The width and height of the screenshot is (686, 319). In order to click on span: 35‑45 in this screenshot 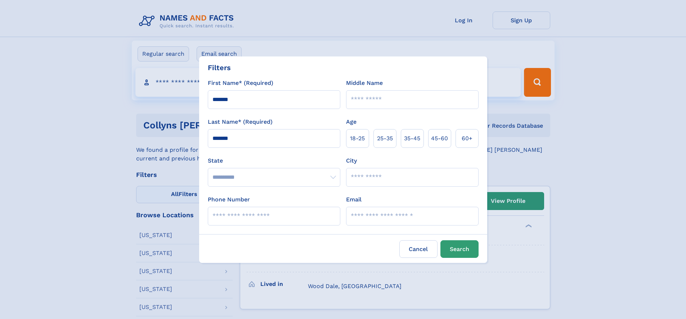, I will do `click(412, 139)`.